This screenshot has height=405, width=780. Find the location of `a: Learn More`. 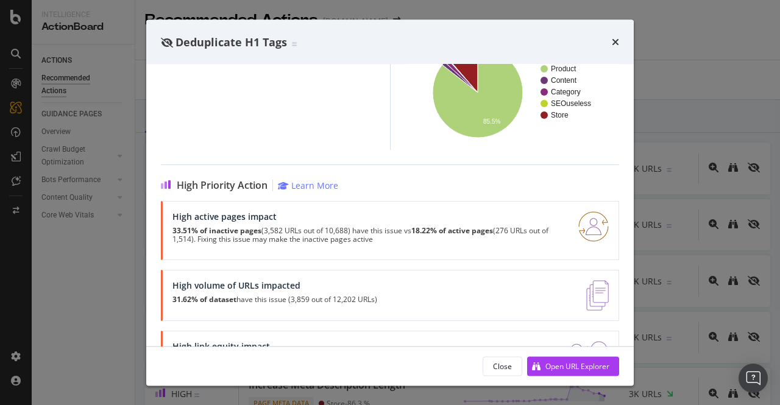

a: Learn More is located at coordinates (308, 186).